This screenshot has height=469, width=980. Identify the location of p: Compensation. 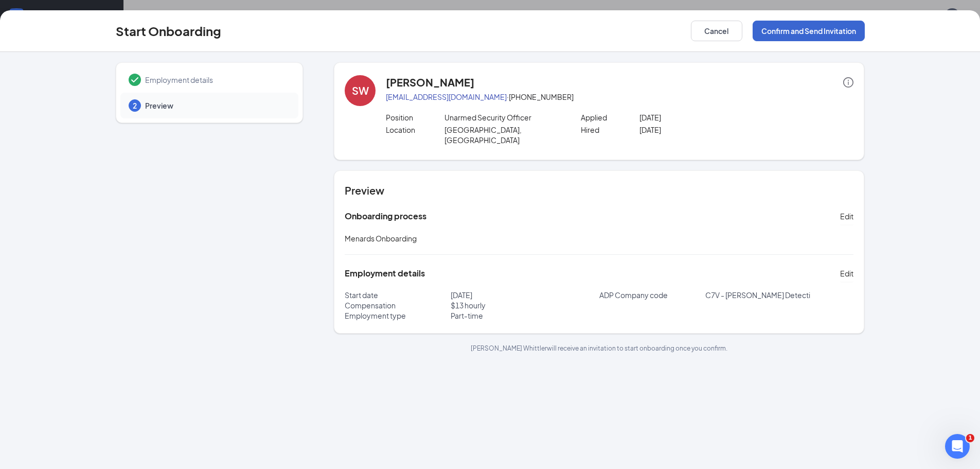
(397, 305).